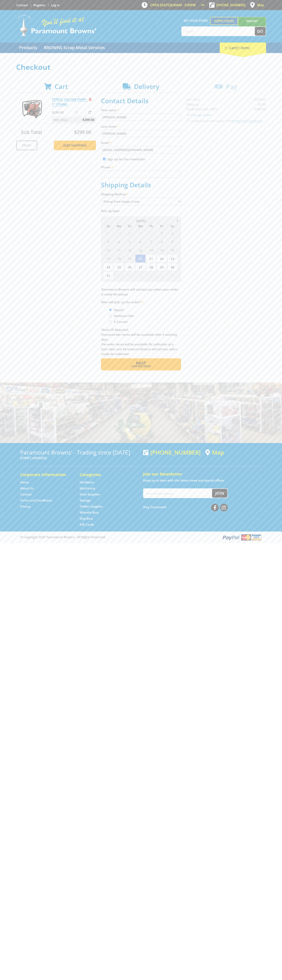 The image size is (282, 980). Describe the element at coordinates (55, 5) in the screenshot. I see `a: Log in` at that location.